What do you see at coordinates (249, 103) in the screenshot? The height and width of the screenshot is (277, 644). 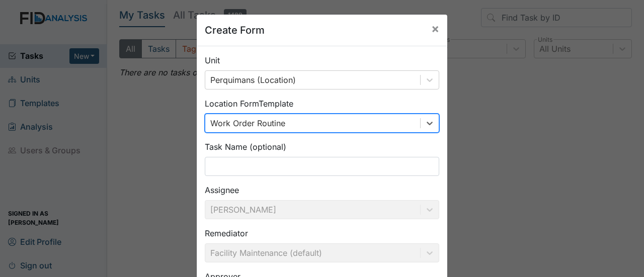 I see `label: Location Form Template` at bounding box center [249, 103].